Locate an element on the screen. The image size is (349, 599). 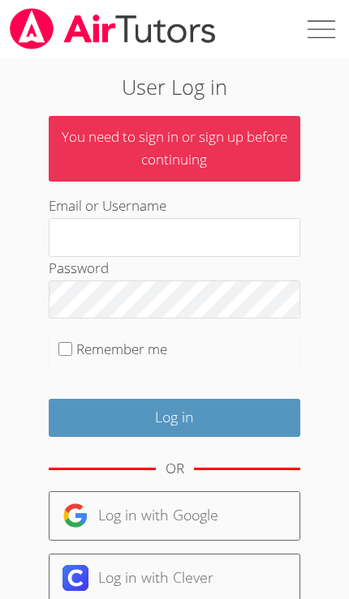
label: Password is located at coordinates (79, 268).